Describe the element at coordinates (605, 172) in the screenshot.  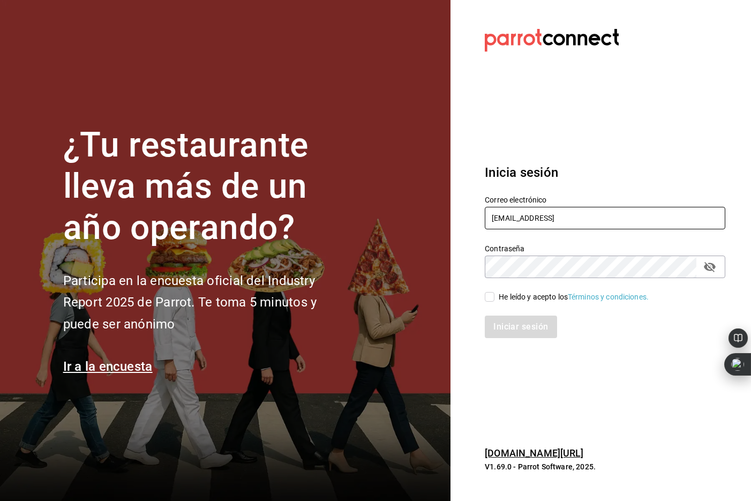
I see `h3: Inicia sesión` at that location.